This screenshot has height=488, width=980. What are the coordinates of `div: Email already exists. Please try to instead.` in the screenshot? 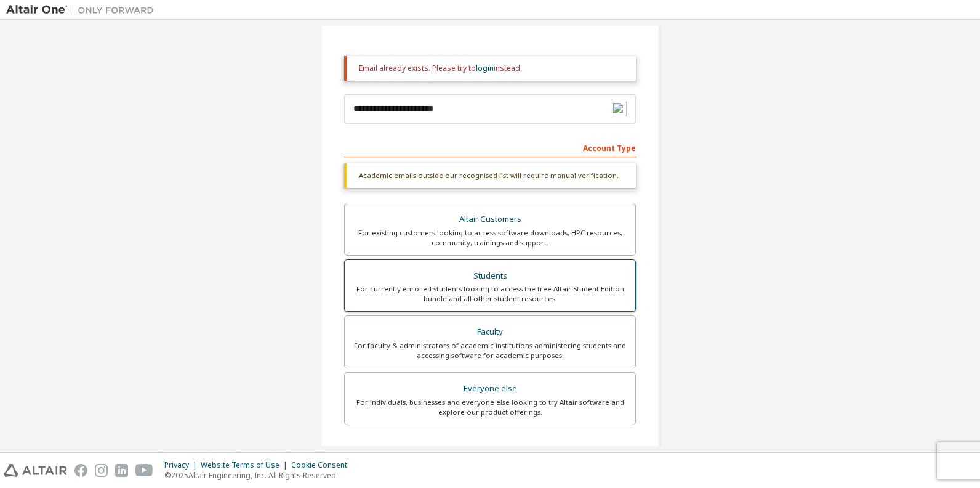 It's located at (492, 68).